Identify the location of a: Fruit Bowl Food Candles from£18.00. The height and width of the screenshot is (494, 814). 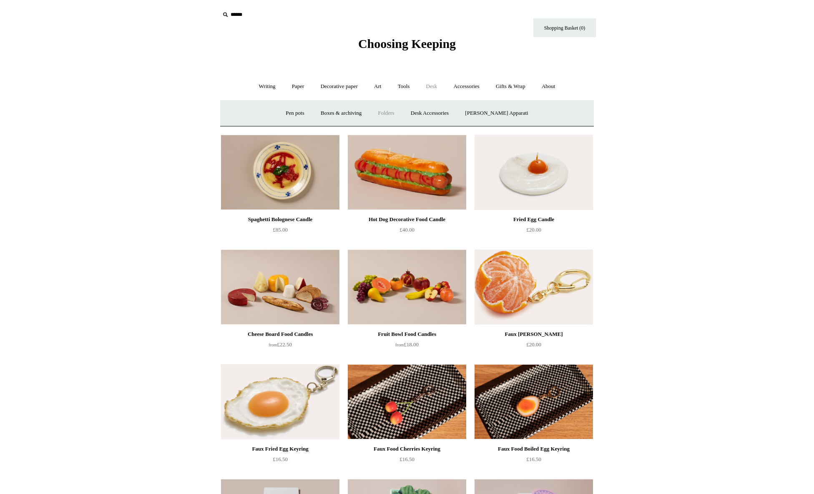
(407, 346).